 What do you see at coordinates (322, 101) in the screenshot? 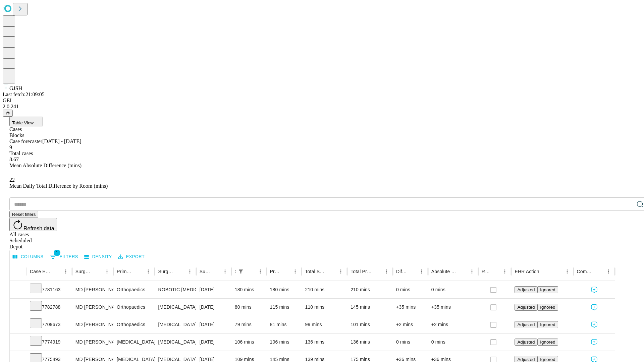
I see `div: GEI` at bounding box center [322, 101].